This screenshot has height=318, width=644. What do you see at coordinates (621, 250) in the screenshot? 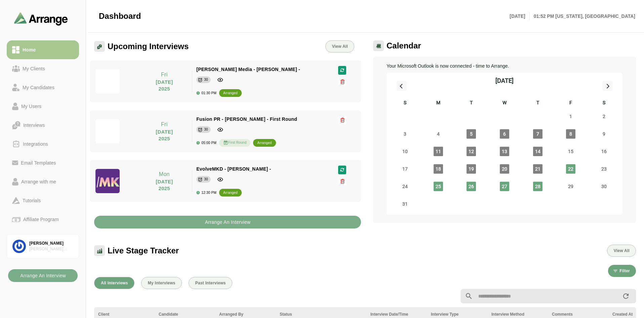
I see `button: View All` at bounding box center [621, 250].